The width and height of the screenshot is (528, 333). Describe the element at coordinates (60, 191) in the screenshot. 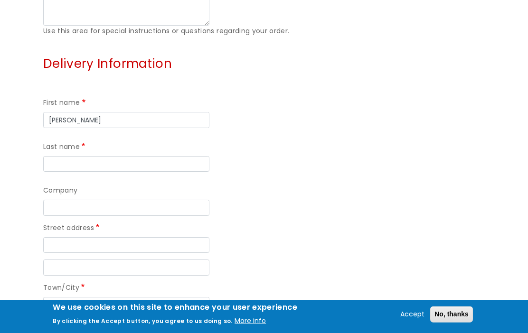

I see `label: Company` at that location.